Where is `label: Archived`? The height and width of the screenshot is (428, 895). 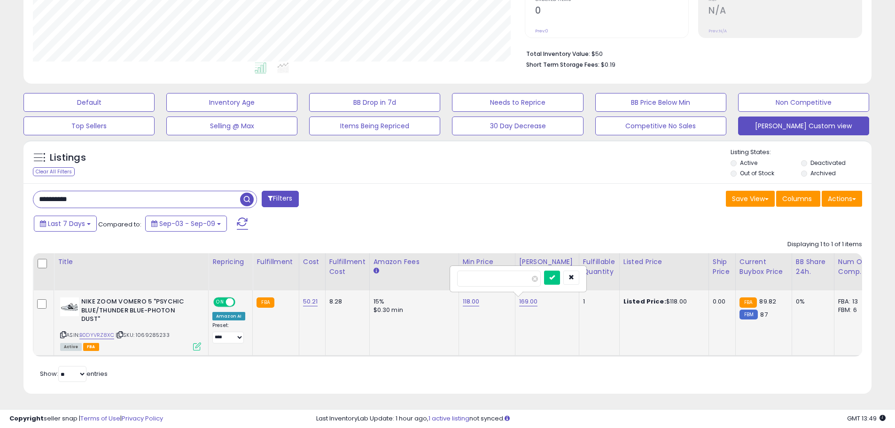 label: Archived is located at coordinates (823, 173).